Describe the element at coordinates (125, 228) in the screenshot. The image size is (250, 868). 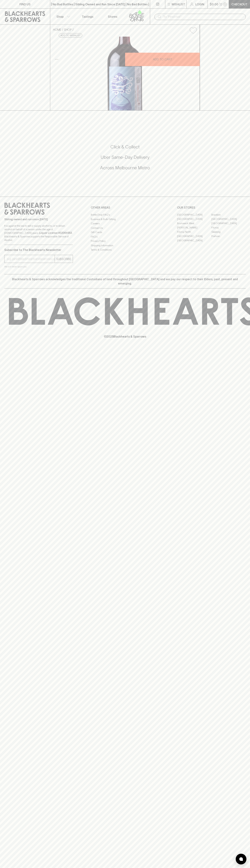
I see `a: Contact Us` at that location.